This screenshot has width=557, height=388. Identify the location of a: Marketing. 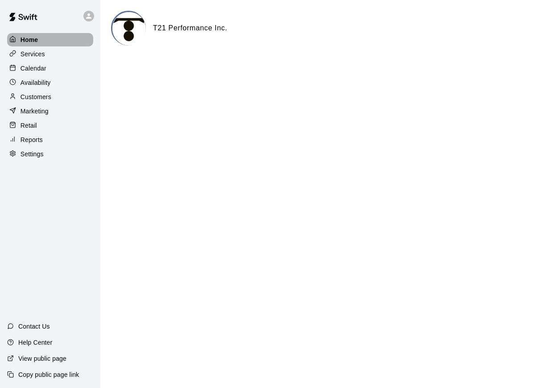
(50, 111).